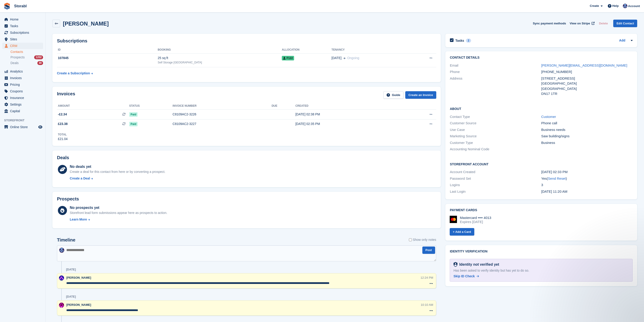 This screenshot has width=644, height=322. What do you see at coordinates (93, 106) in the screenshot?
I see `th: Amount` at bounding box center [93, 106].